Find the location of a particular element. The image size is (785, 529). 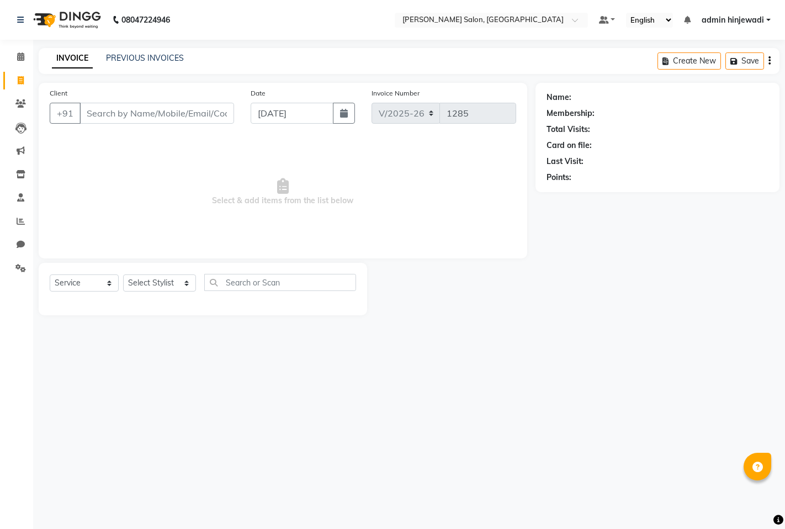

button: Create New is located at coordinates (689, 61).